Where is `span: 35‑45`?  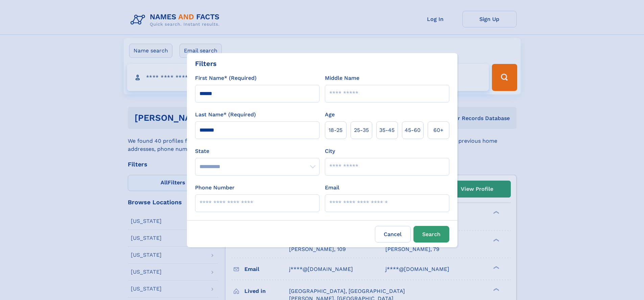 span: 35‑45 is located at coordinates (387, 131).